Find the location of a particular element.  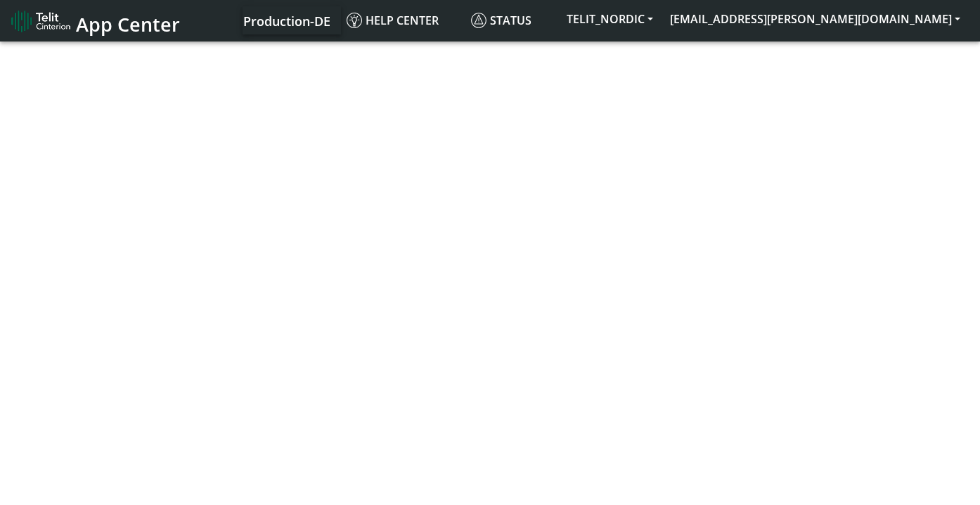

img: status.svg is located at coordinates (479, 21).